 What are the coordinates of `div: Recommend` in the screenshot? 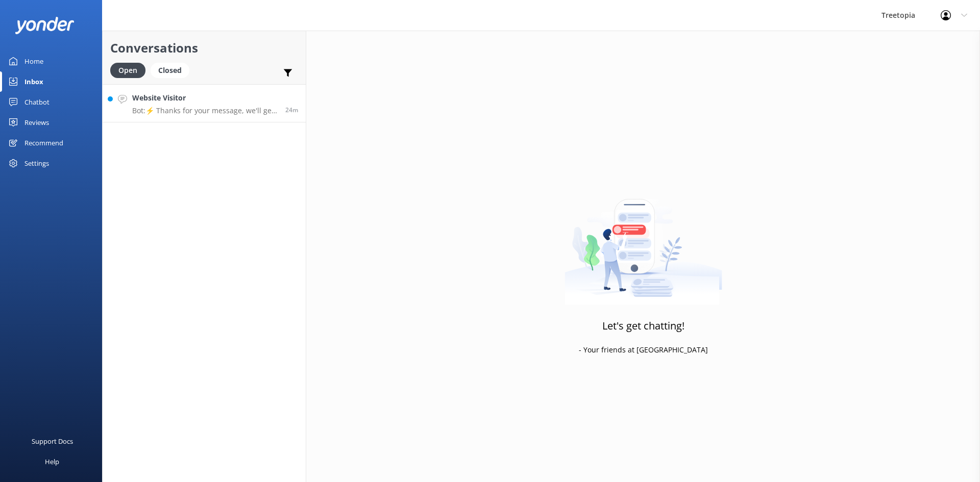 It's located at (44, 143).